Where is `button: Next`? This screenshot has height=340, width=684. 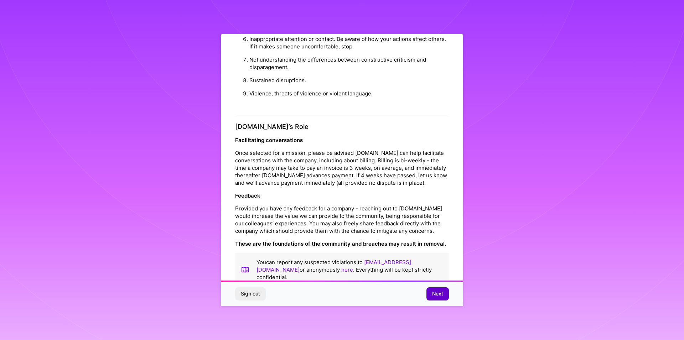
button: Next is located at coordinates (437, 294).